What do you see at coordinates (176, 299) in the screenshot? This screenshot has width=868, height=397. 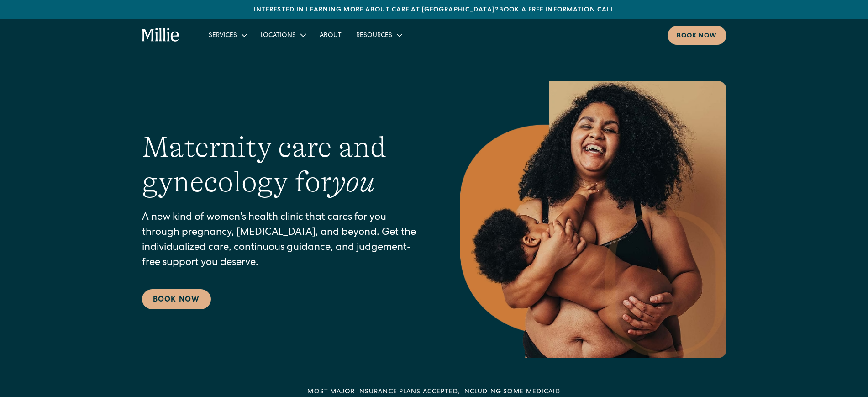 I see `a: Book Now` at bounding box center [176, 299].